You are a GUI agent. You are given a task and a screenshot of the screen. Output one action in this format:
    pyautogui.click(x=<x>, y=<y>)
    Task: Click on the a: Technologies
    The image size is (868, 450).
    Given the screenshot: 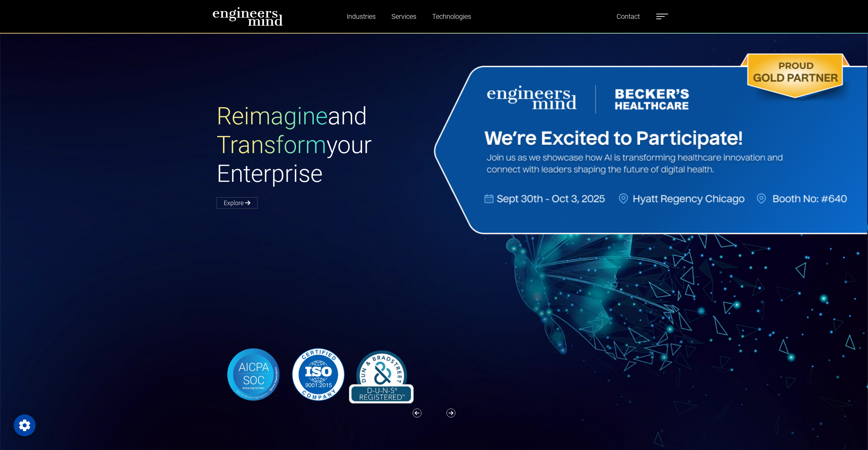 What is the action you would take?
    pyautogui.click(x=452, y=16)
    